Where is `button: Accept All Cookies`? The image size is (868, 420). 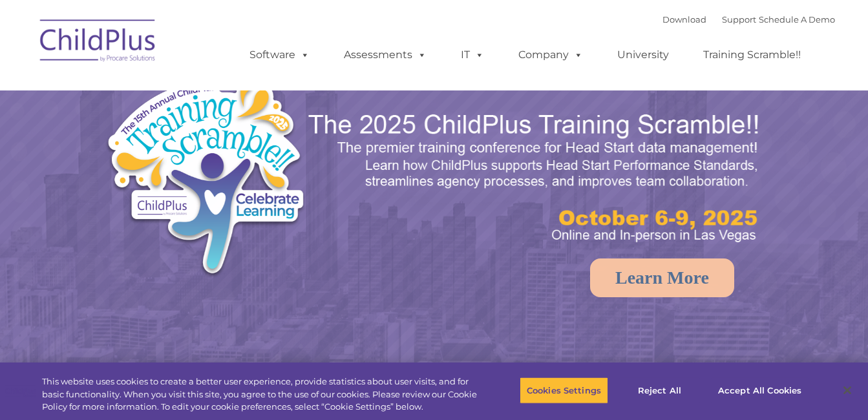
button: Accept All Cookies is located at coordinates (759, 390).